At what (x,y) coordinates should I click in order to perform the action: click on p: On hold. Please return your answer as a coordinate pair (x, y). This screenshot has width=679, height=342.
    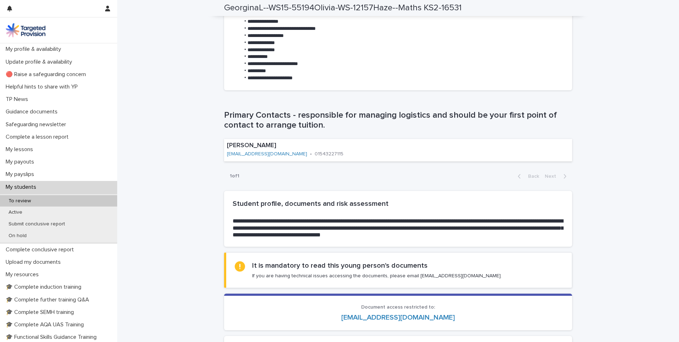
    Looking at the image, I should click on (17, 236).